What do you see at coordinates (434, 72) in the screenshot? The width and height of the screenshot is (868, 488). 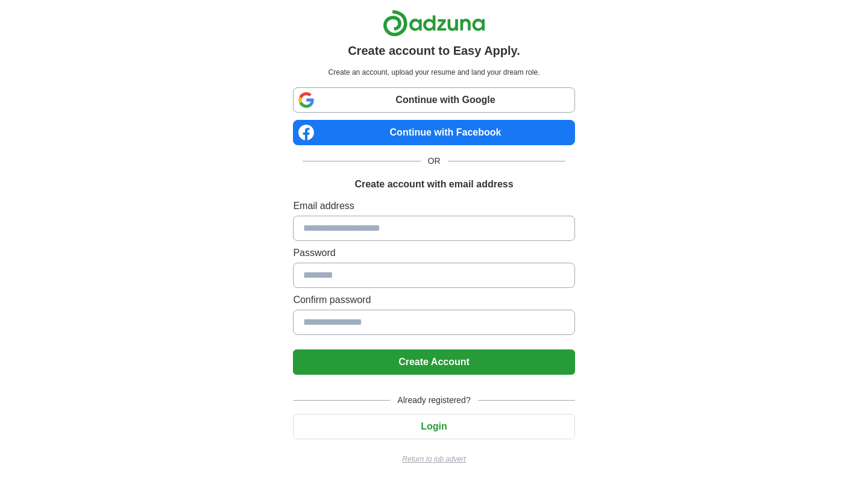 I see `p: Create an account, upload your resume and land your dream role.` at bounding box center [434, 72].